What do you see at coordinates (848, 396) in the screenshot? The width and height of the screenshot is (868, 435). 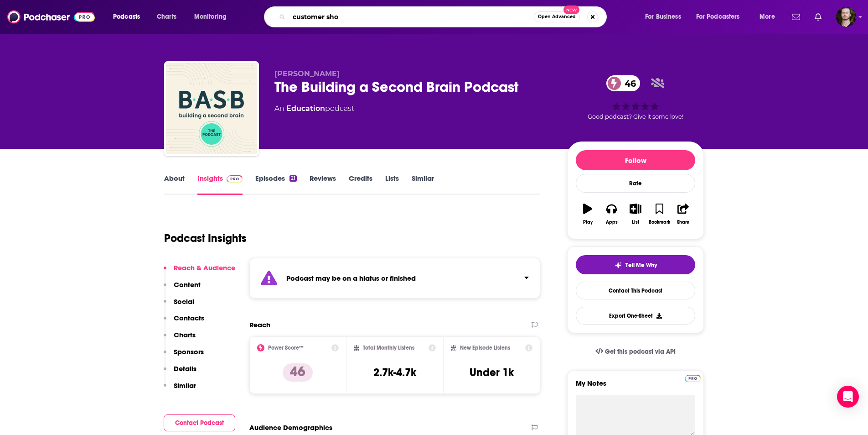 I see `div: Open Intercom Messenger` at bounding box center [848, 396].